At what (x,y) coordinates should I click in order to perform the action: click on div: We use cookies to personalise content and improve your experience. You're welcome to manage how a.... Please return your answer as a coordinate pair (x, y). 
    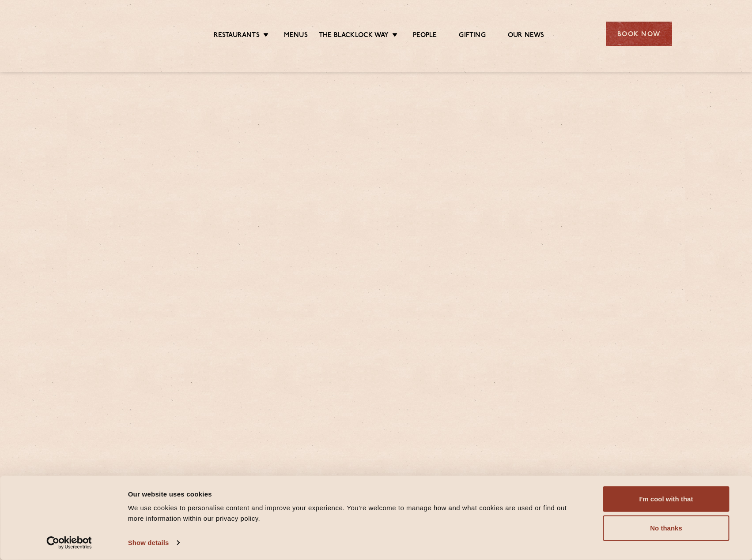
    Looking at the image, I should click on (356, 513).